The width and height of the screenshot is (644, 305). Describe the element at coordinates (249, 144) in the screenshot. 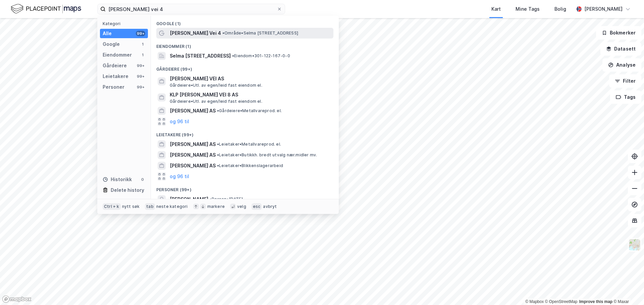

I see `span: Leietaker • Metallvareprod. el.` at that location.